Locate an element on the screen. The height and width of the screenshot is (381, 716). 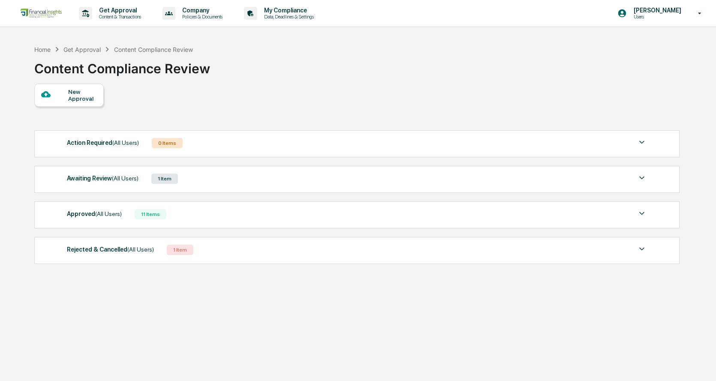
p: Data, Deadlines & Settings is located at coordinates (288, 17).